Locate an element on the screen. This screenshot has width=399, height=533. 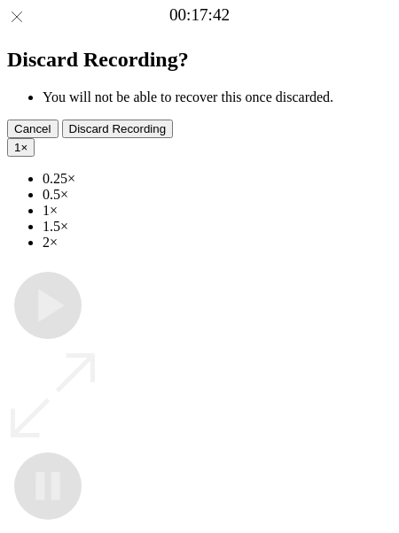
button: Discard Recording is located at coordinates (118, 128).